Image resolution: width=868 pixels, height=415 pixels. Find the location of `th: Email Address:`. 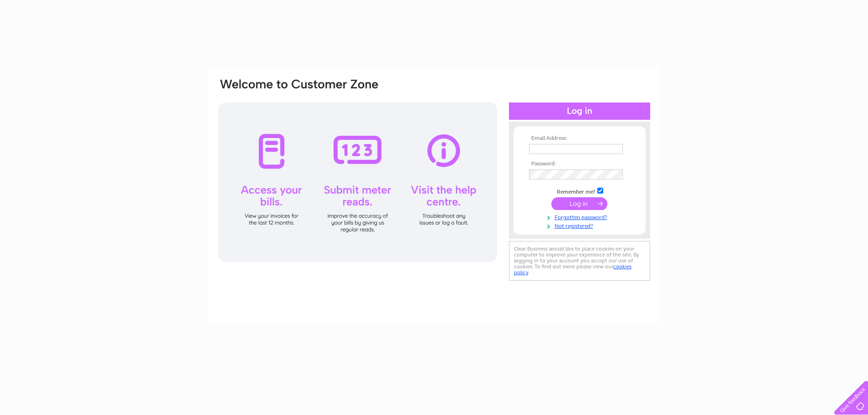

th: Email Address: is located at coordinates (580, 139).